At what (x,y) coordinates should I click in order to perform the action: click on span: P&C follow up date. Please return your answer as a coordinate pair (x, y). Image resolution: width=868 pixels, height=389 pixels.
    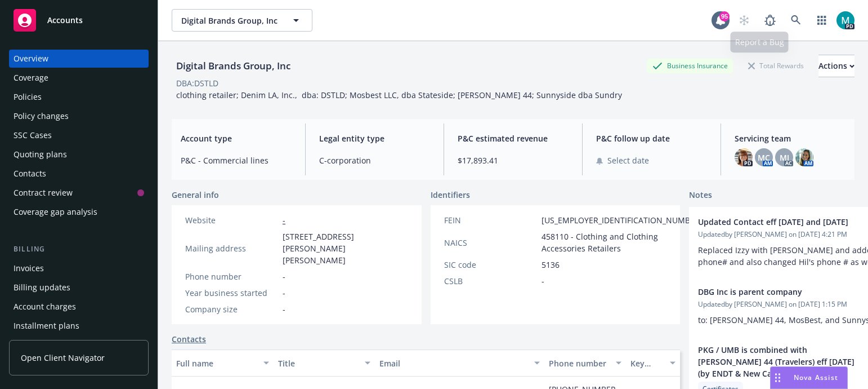
    Looking at the image, I should click on (651, 138).